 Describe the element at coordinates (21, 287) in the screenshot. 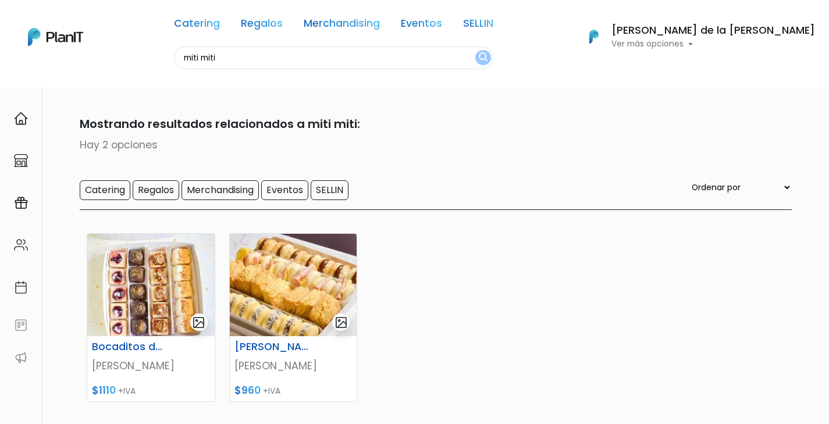

I see `img: calendar-87d922413cdce8b2cf7b7f5f62616a5cf9e4887200fb71536465627b3292af00.svg` at that location.